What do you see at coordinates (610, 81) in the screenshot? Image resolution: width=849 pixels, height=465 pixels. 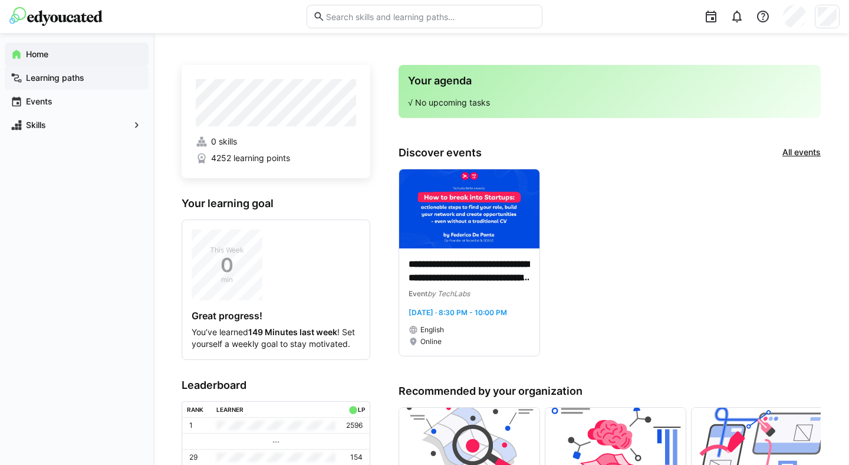 I see `h3: Your agenda` at bounding box center [610, 81].